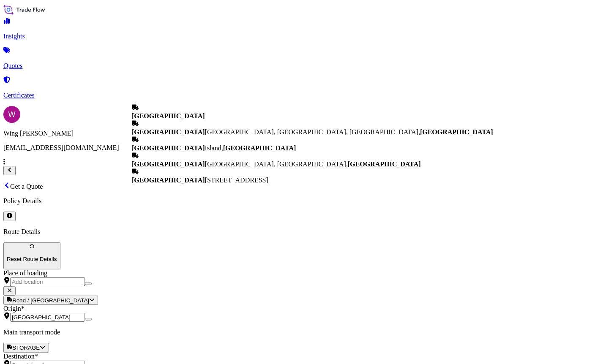 The width and height of the screenshot is (598, 364). I want to click on p: Insights, so click(299, 36).